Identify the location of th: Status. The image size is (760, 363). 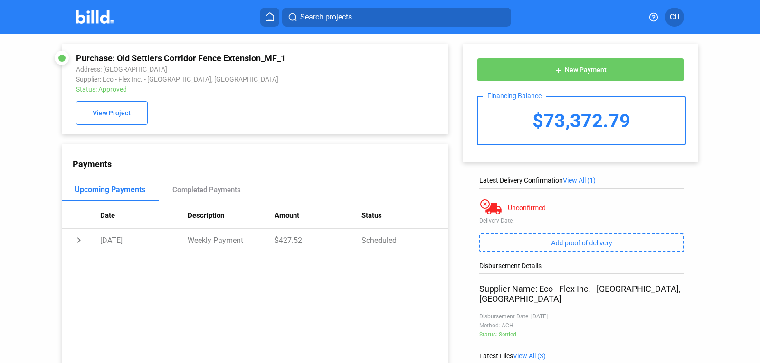
(405, 216).